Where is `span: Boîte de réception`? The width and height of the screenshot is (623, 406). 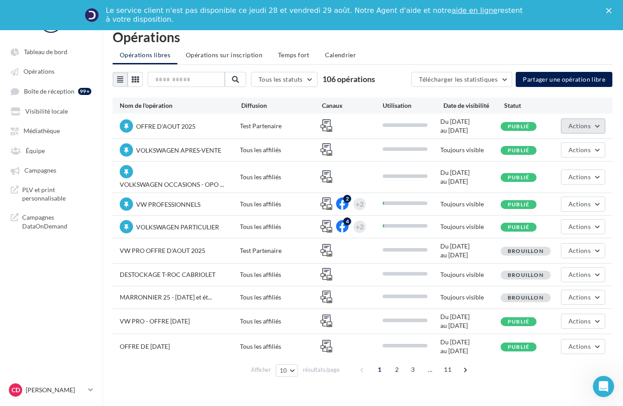 span: Boîte de réception is located at coordinates (49, 91).